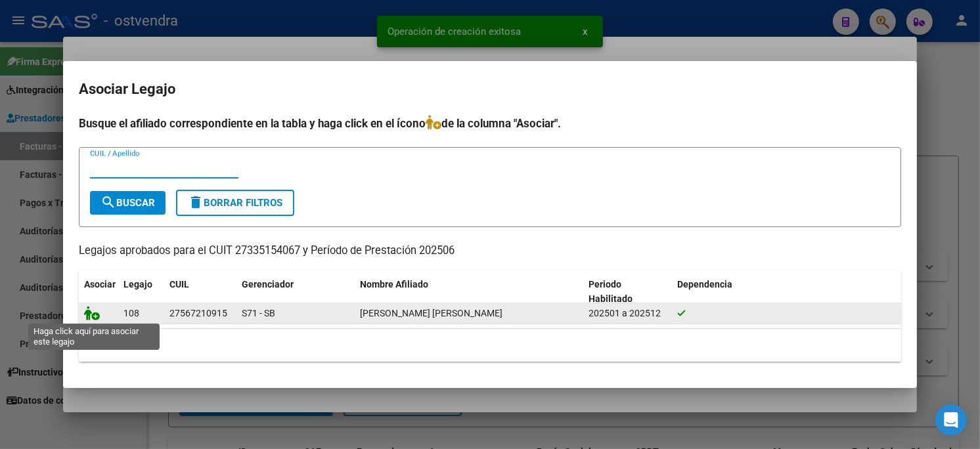  What do you see at coordinates (138, 284) in the screenshot?
I see `span: Legajo` at bounding box center [138, 284].